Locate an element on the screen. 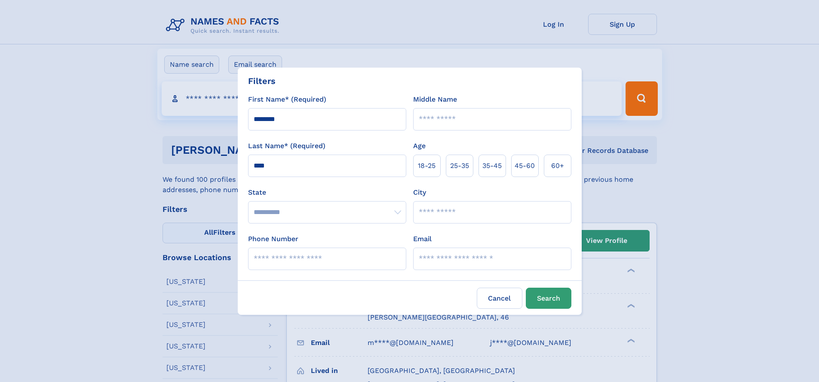 The height and width of the screenshot is (382, 819). label: First Name* (Required) is located at coordinates (287, 99).